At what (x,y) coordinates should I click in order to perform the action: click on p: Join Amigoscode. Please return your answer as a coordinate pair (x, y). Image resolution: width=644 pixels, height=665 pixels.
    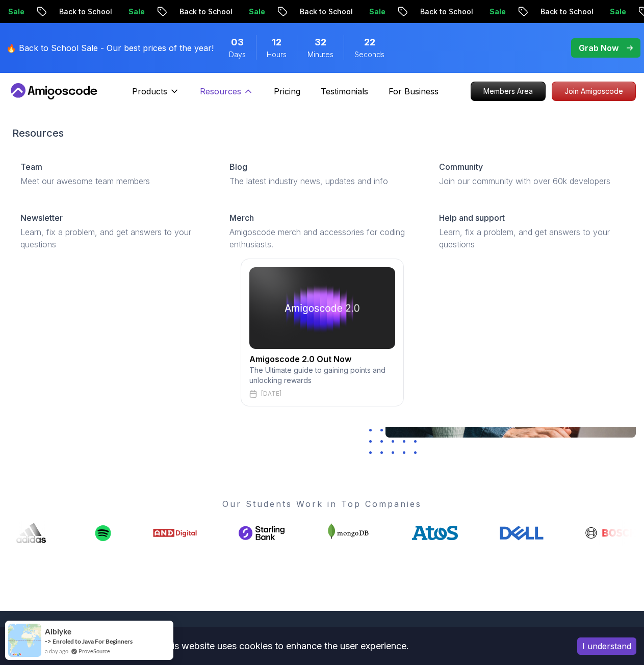
    Looking at the image, I should click on (594, 92).